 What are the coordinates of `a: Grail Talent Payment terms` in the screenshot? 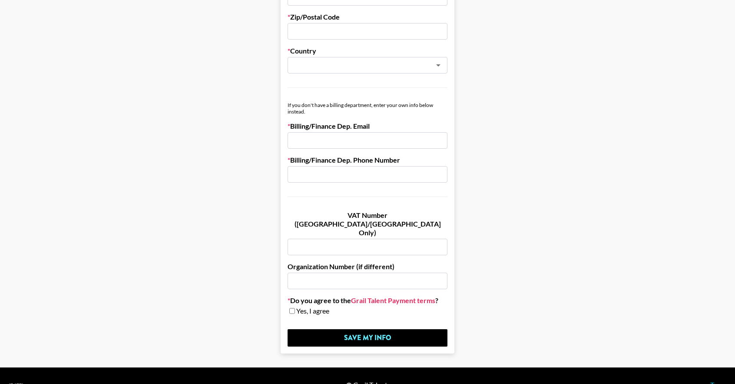 It's located at (393, 300).